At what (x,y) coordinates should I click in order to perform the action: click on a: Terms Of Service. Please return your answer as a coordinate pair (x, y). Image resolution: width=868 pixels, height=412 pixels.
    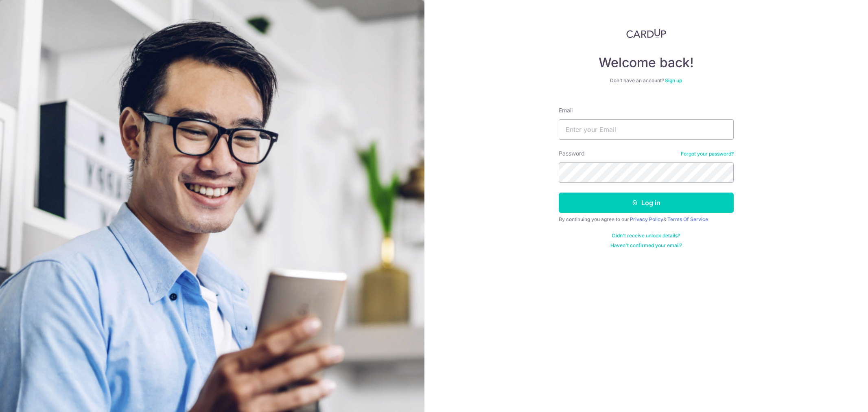
    Looking at the image, I should click on (688, 219).